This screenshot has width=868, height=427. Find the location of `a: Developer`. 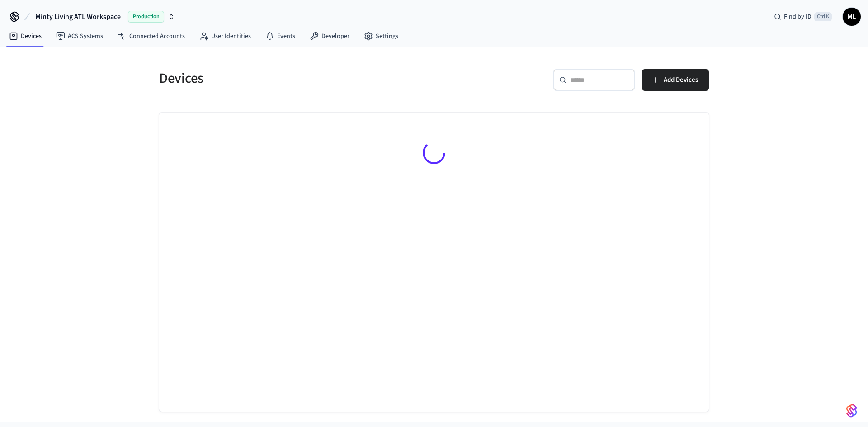

a: Developer is located at coordinates (329, 36).